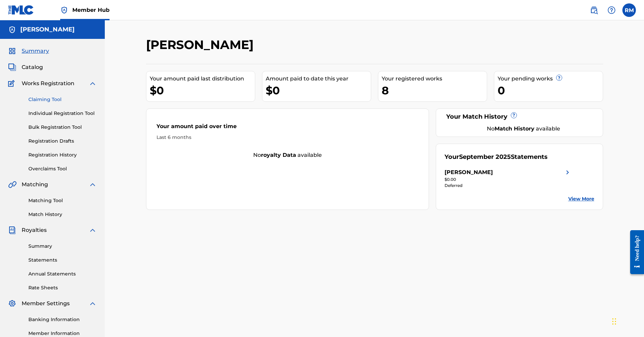  What do you see at coordinates (48, 83) in the screenshot?
I see `span: Works Registration` at bounding box center [48, 83].